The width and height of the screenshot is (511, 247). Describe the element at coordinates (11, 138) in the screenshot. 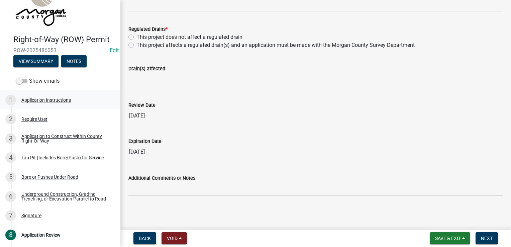

I see `div: 3` at that location.